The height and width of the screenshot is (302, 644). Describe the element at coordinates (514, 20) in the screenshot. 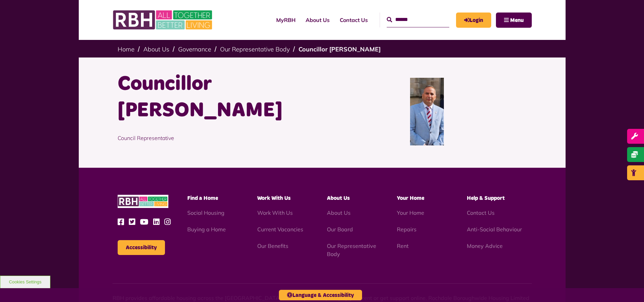

I see `button: Navigation` at that location.